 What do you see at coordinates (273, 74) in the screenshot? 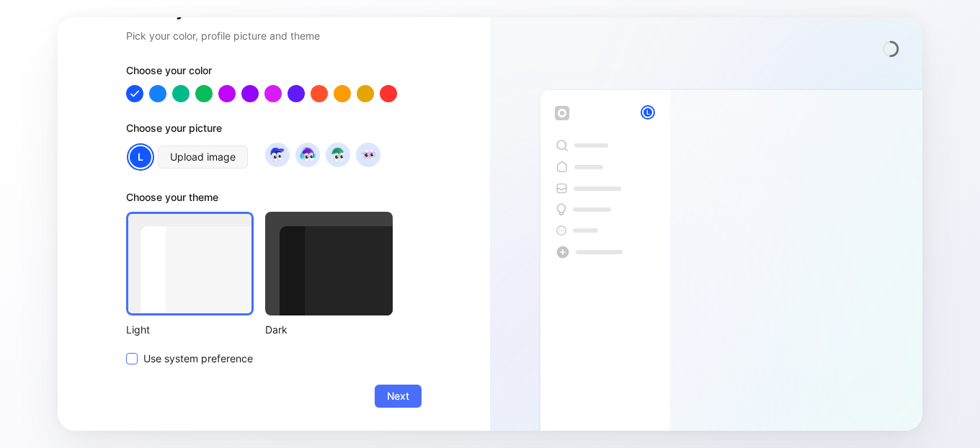
I see `div: Choose your color` at bounding box center [273, 74].